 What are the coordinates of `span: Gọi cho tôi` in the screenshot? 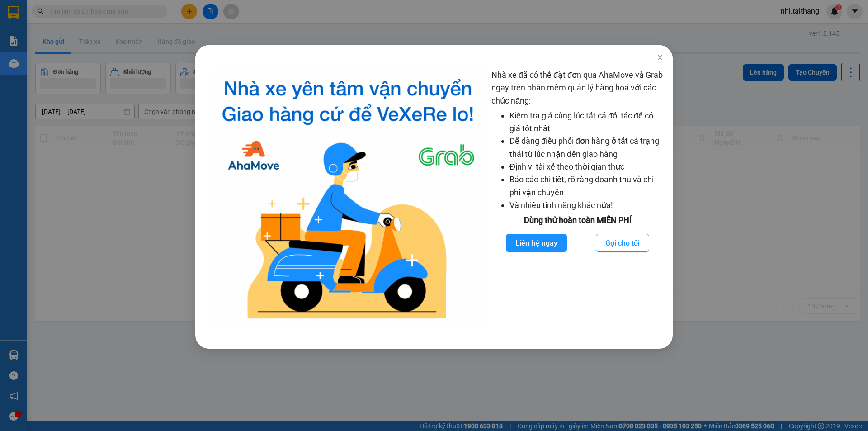 It's located at (622, 242).